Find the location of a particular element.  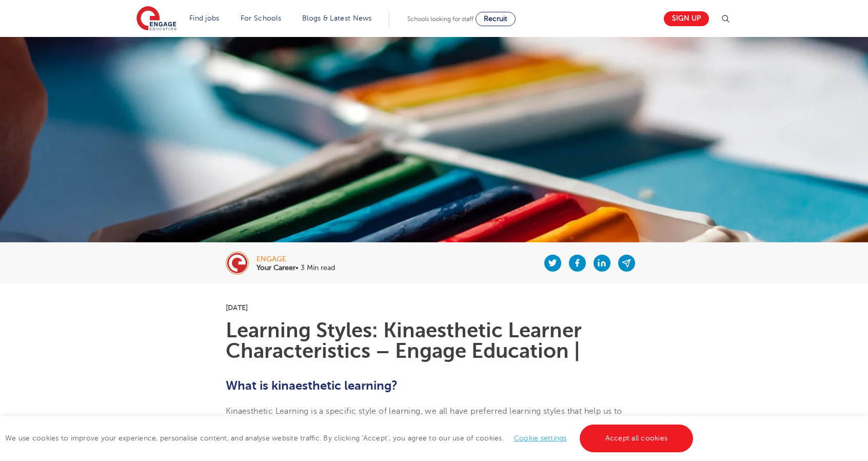

span: Schools looking for staff is located at coordinates (440, 19).